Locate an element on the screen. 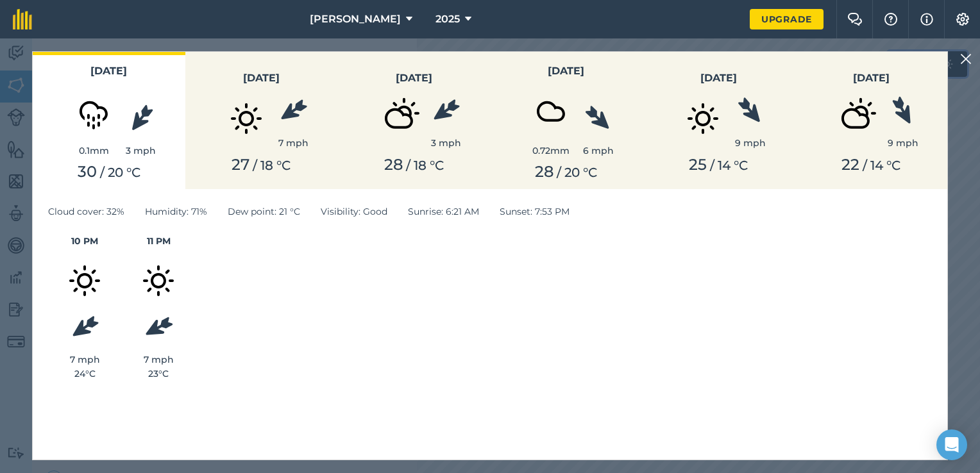 This screenshot has width=980, height=473. span: Humidity : 71% is located at coordinates (176, 212).